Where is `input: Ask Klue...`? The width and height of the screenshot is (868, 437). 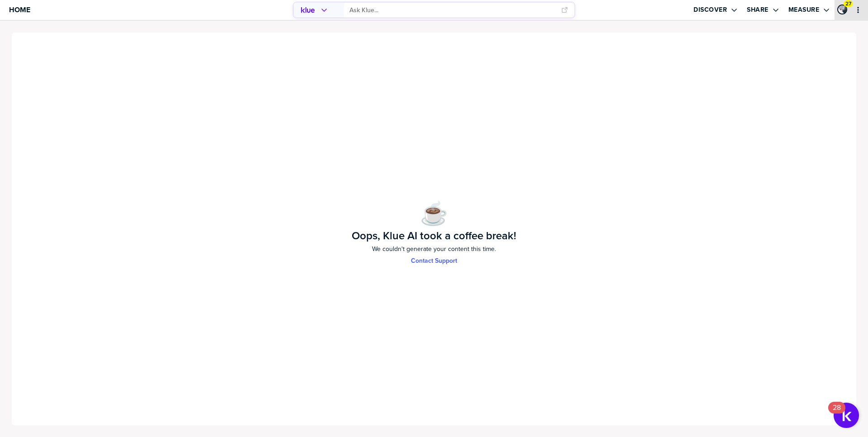 input: Ask Klue... is located at coordinates (452, 10).